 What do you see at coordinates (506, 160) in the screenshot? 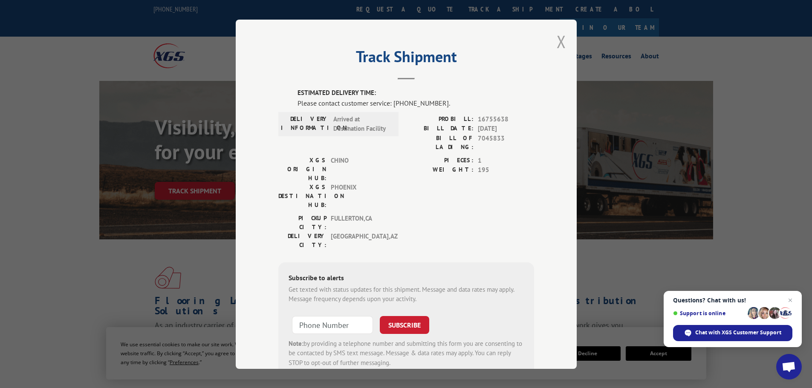
I see `span: 1` at bounding box center [506, 160].